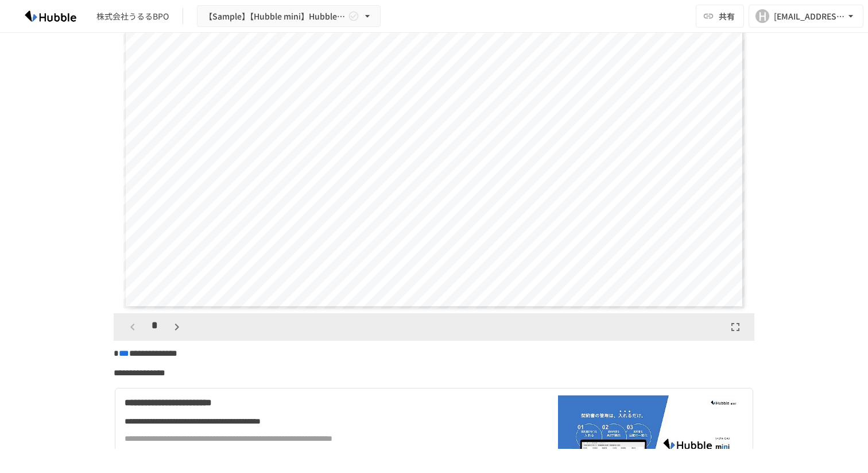  I want to click on div: H, so click(763, 16).